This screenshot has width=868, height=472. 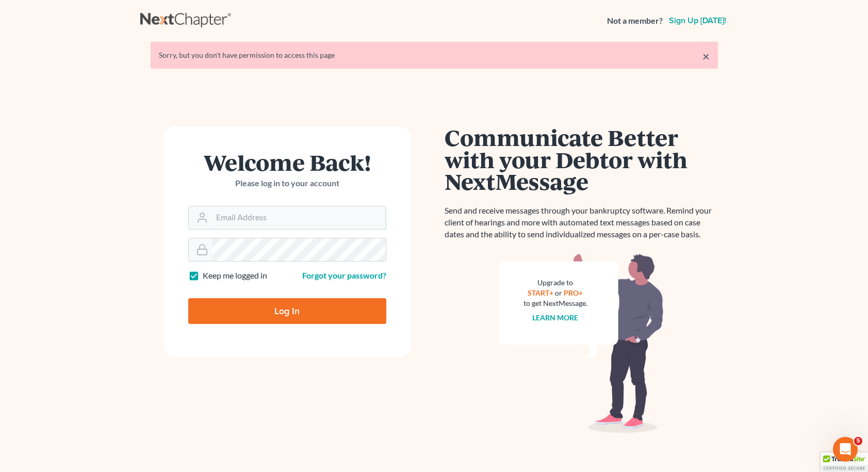 I want to click on a: PRO+, so click(x=573, y=292).